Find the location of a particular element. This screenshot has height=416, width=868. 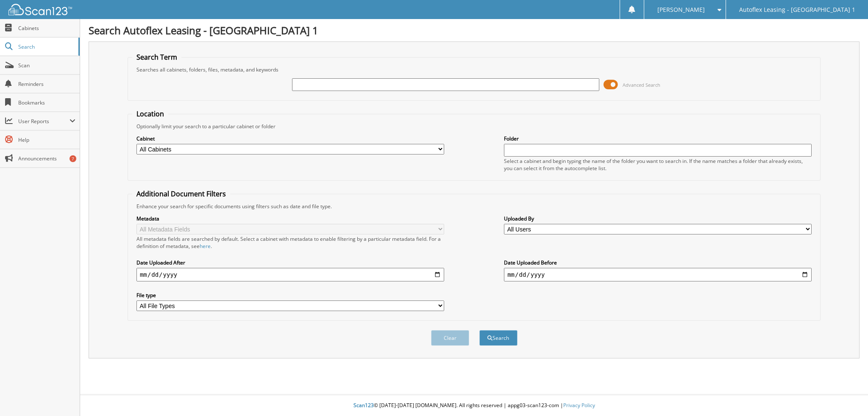

label: File type is located at coordinates (290, 295).